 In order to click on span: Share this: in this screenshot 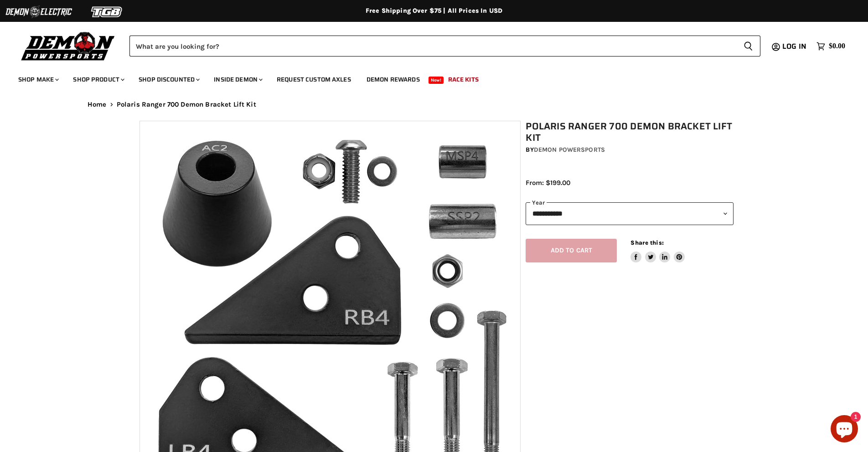, I will do `click(647, 242)`.